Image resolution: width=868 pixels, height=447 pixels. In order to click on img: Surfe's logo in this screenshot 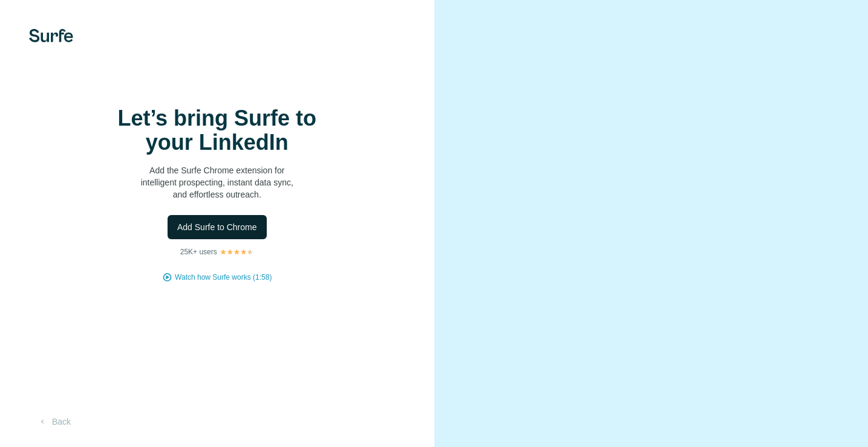, I will do `click(51, 36)`.